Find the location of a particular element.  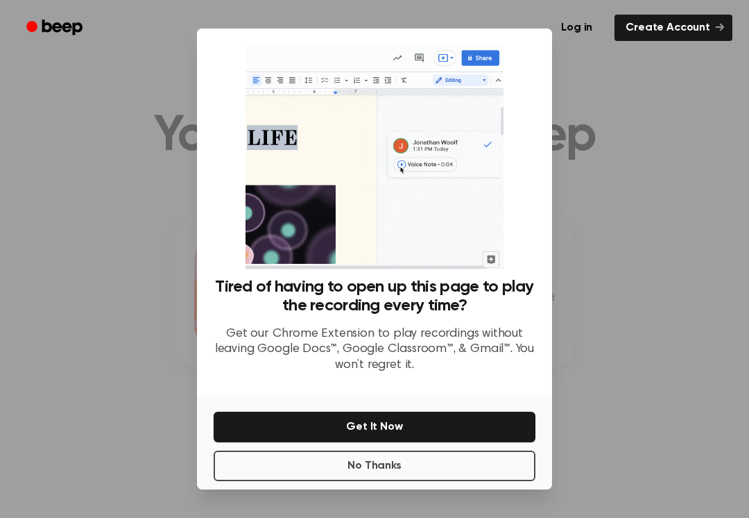

a: Log in is located at coordinates (577, 28).